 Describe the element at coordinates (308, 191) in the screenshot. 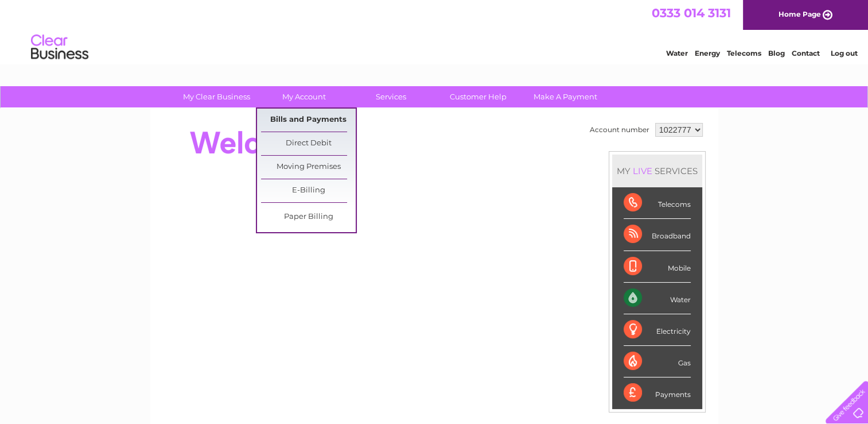

I see `a: E-Billing` at that location.